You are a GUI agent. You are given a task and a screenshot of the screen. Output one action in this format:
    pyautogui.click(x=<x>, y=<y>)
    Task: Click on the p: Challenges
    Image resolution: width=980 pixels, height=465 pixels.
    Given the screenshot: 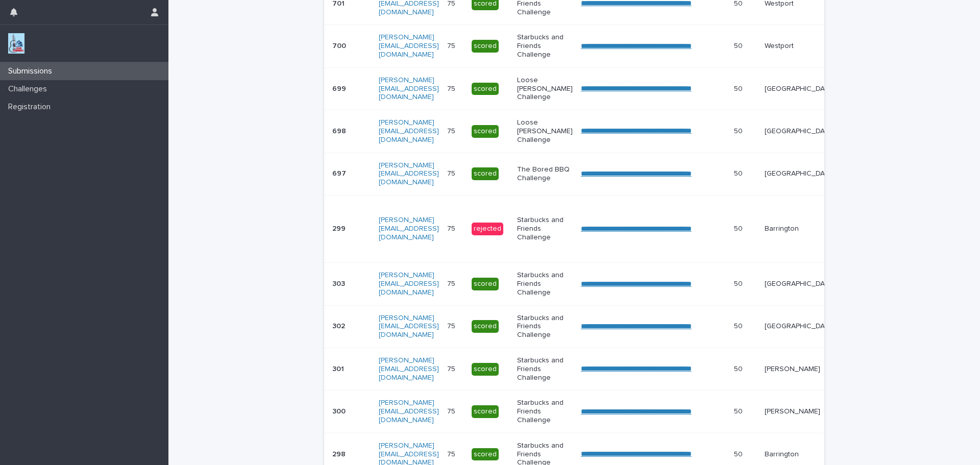 What is the action you would take?
    pyautogui.click(x=30, y=89)
    